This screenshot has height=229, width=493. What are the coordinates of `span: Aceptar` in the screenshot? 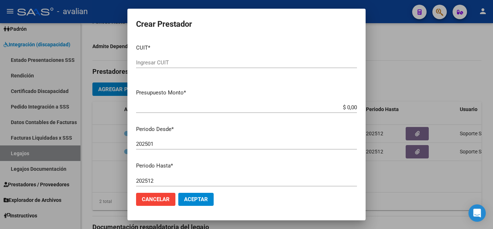 It's located at (196, 199).